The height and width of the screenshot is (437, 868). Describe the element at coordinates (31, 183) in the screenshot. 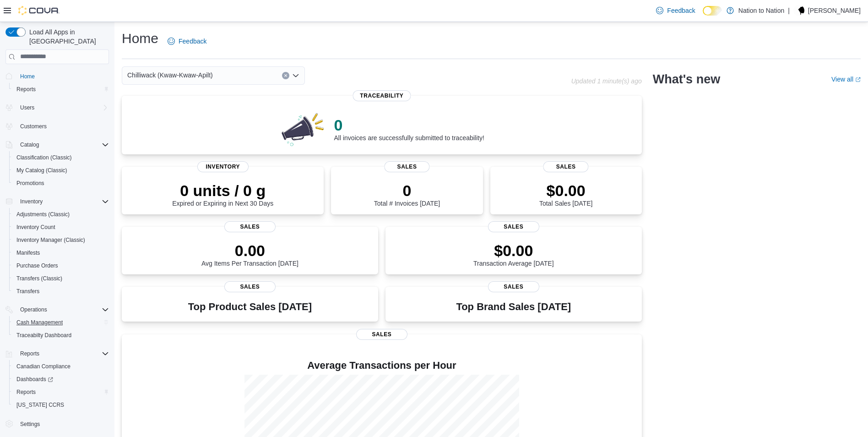

I see `a: Promotions` at that location.